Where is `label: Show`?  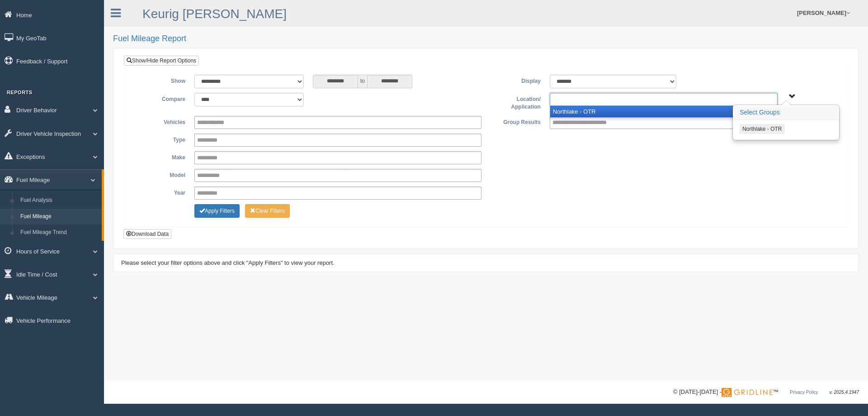 label: Show is located at coordinates (160, 80).